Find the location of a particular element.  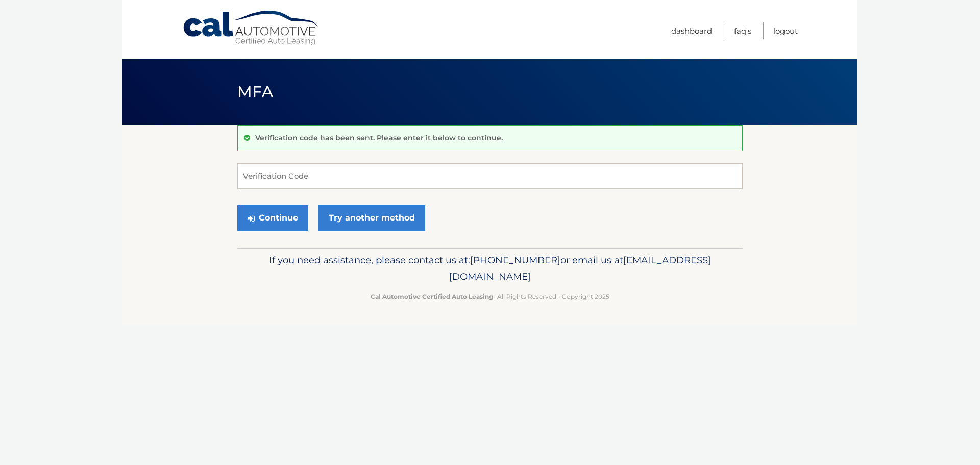

input: Verification Code is located at coordinates (490, 176).